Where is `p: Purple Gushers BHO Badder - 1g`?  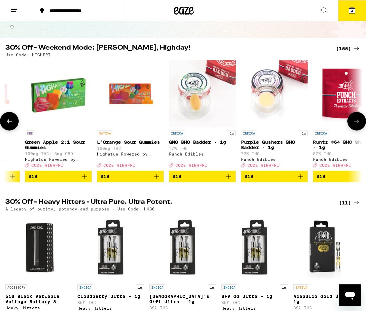
p: Purple Gushers BHO Badder - 1g is located at coordinates (274, 145).